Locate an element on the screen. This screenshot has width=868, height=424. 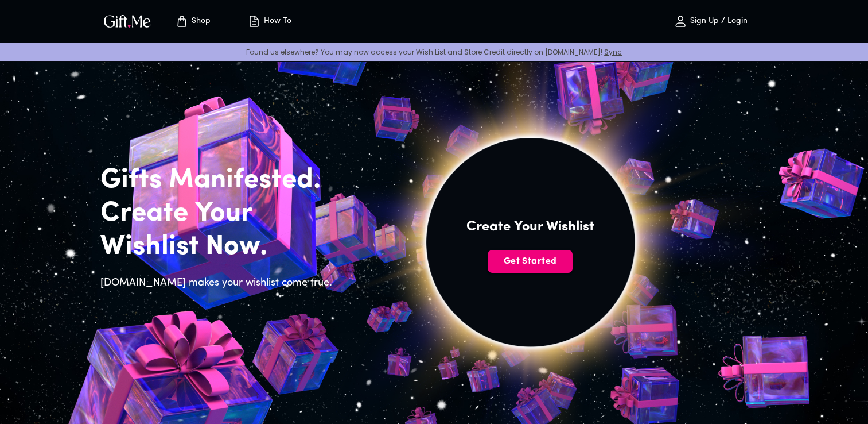
h2: Create Your is located at coordinates (220, 213).